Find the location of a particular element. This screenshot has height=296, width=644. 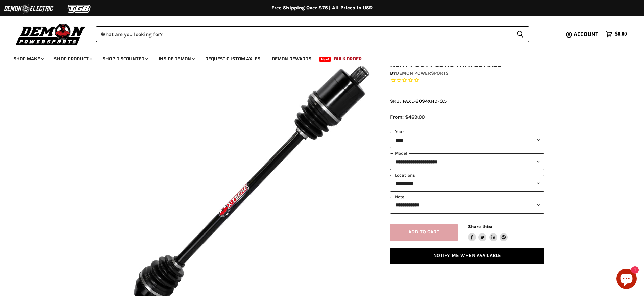

span: Share this: is located at coordinates (480, 226).